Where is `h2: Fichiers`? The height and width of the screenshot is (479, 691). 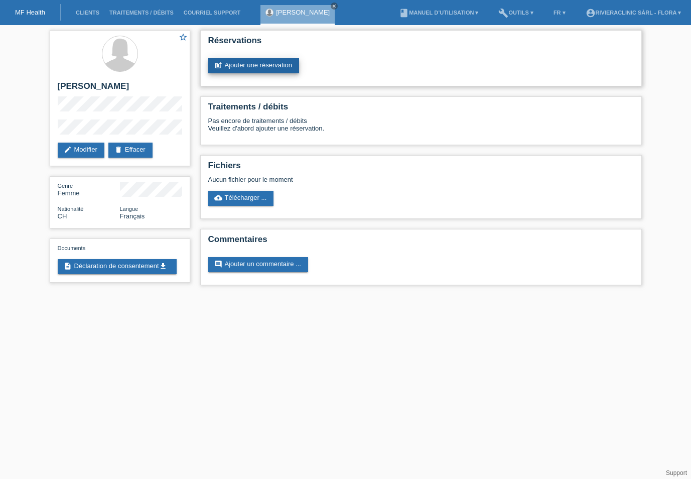
h2: Fichiers is located at coordinates (421, 168).